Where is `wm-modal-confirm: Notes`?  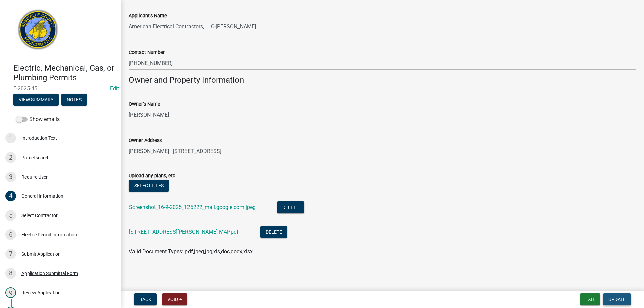 wm-modal-confirm: Notes is located at coordinates (74, 100).